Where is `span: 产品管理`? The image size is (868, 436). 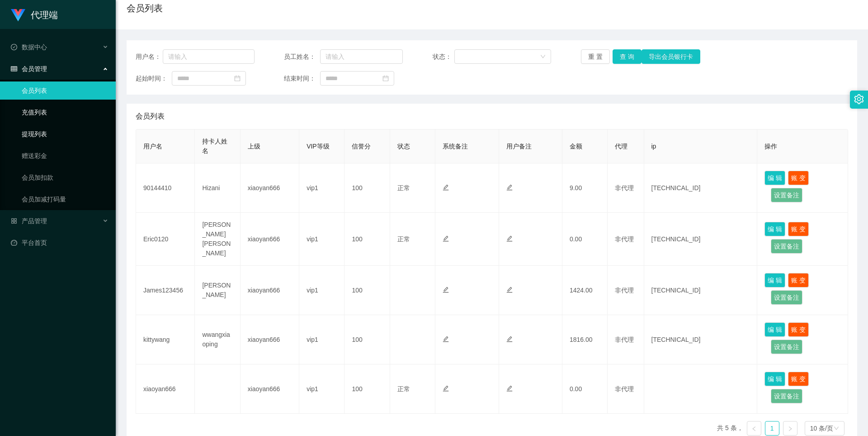
span: 产品管理 is located at coordinates (29, 221).